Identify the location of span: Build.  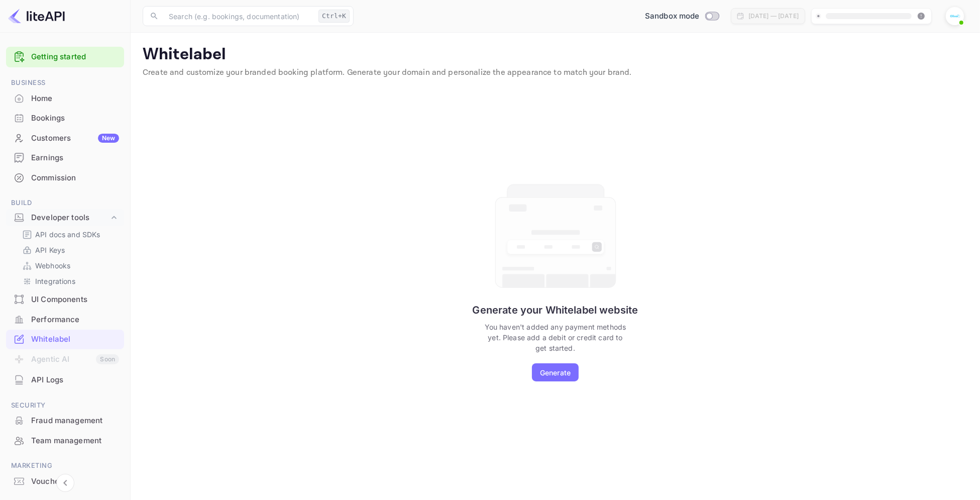
(65, 203).